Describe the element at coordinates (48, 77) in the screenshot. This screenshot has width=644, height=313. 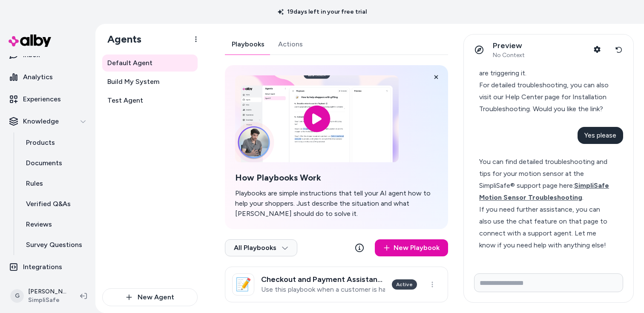
I see `a: Analytics` at that location.